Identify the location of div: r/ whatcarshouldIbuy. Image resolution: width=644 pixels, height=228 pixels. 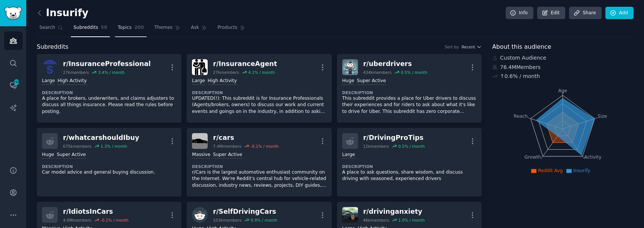
(101, 138).